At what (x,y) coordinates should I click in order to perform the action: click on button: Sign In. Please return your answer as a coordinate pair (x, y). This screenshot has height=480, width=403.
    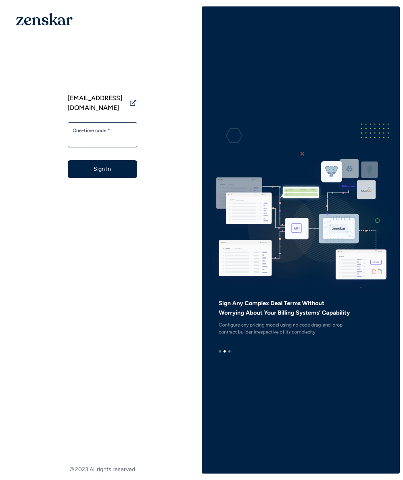
    Looking at the image, I should click on (102, 169).